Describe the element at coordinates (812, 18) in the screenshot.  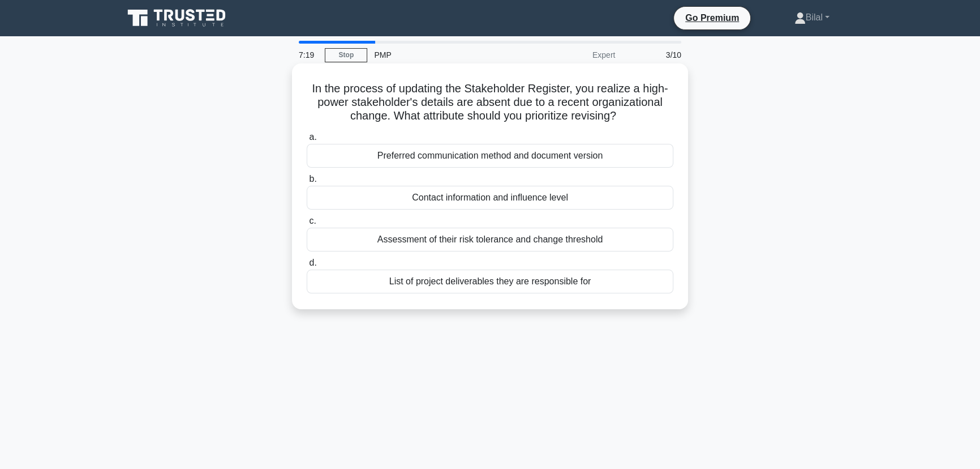
I see `a: Bilal` at that location.